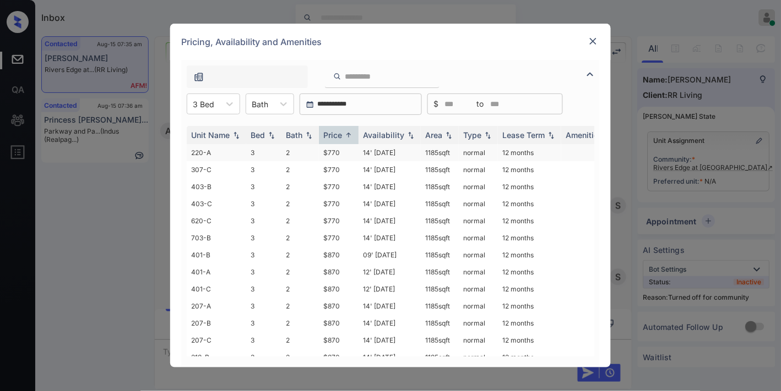 The width and height of the screenshot is (781, 391). Describe the element at coordinates (216, 289) in the screenshot. I see `td: 401-C` at that location.